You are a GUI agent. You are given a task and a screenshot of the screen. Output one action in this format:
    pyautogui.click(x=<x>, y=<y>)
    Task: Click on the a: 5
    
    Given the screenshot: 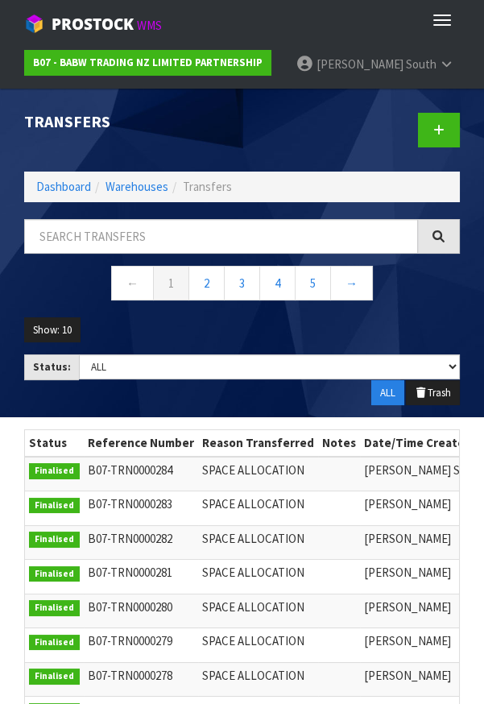 What is the action you would take?
    pyautogui.click(x=312, y=283)
    